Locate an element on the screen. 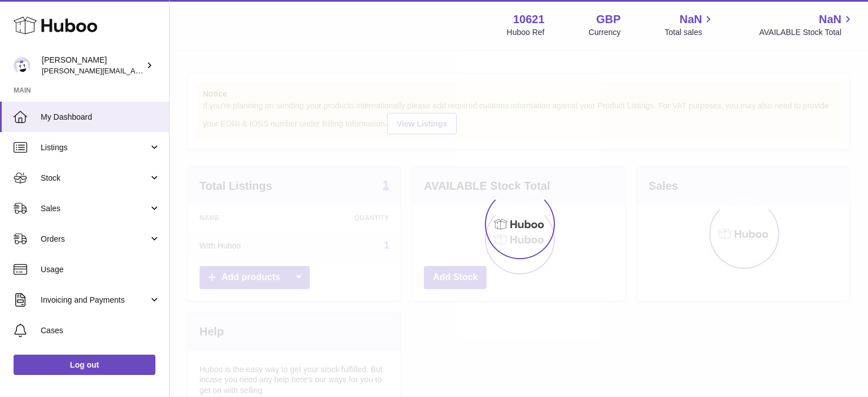  span: Stock is located at coordinates (94, 178).